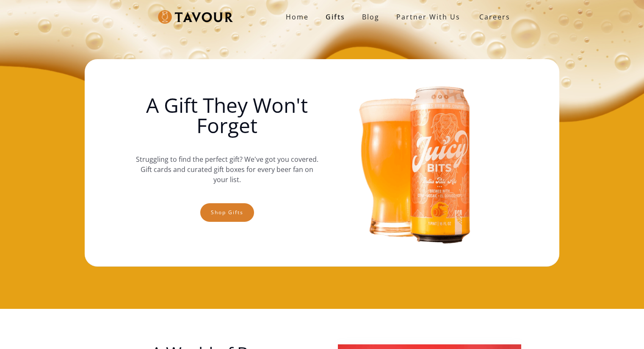  What do you see at coordinates (297, 17) in the screenshot?
I see `strong: Home` at bounding box center [297, 17].